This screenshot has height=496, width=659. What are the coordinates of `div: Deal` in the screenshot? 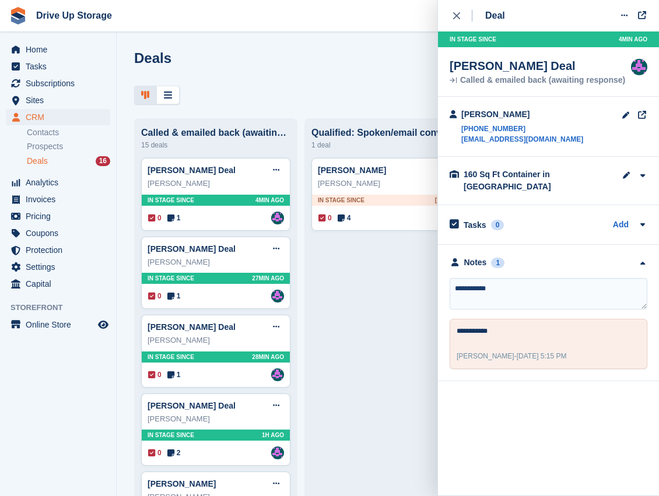 It's located at (495, 16).